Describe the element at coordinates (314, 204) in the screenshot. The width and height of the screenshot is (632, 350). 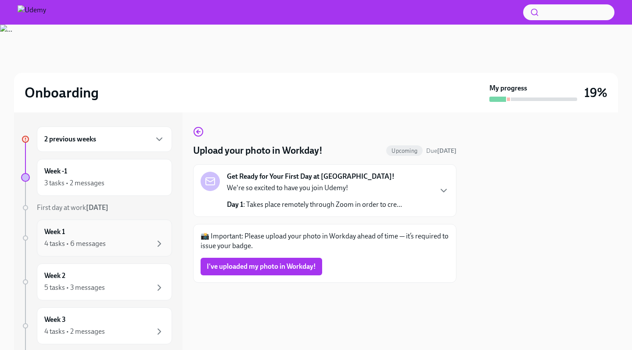
I see `p: : Takes place remotely through Zoom in order to cre...` at that location.